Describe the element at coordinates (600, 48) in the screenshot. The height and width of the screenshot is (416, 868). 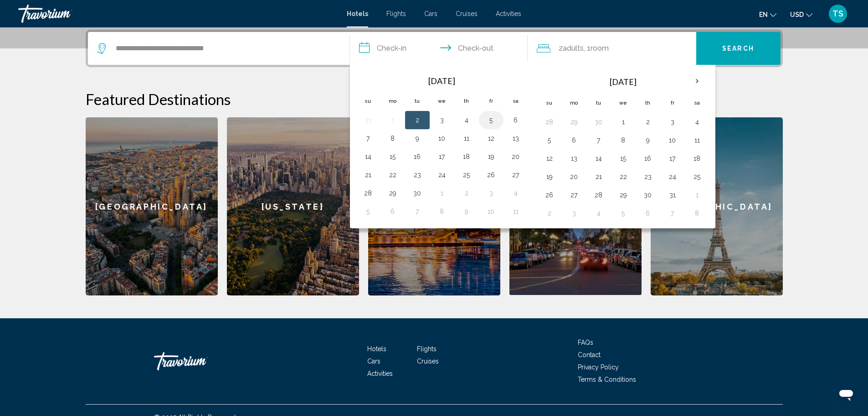
I see `span: Room` at that location.